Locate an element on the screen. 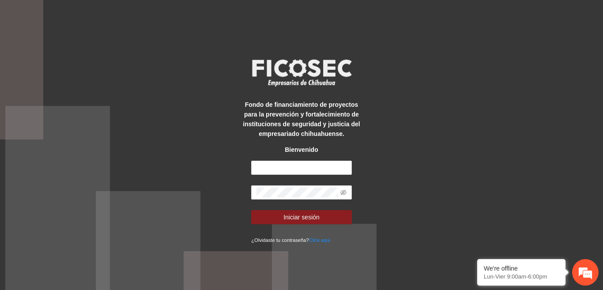  span: Iniciar sesión is located at coordinates (302, 217).